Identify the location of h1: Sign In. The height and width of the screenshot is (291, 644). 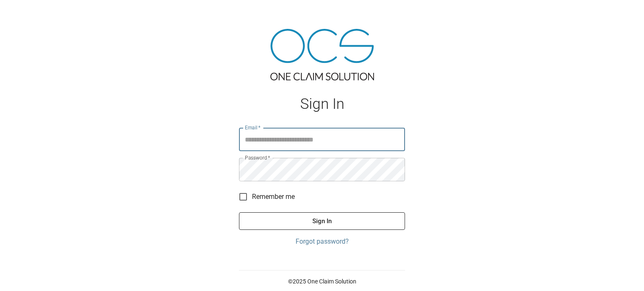
(322, 104).